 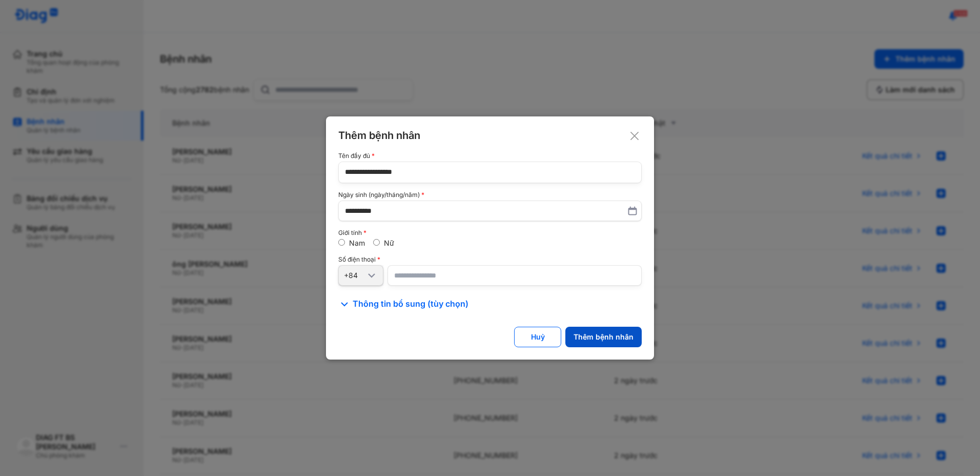 I want to click on div: Số điện thoại, so click(x=490, y=259).